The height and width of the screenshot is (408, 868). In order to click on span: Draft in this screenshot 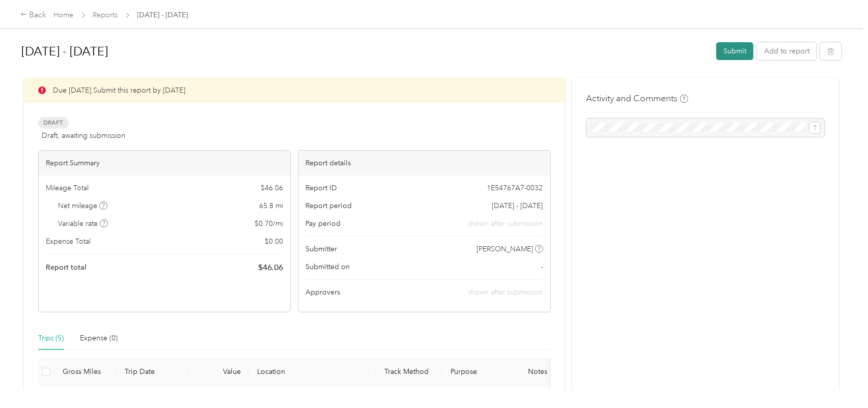, I will do `click(53, 123)`.